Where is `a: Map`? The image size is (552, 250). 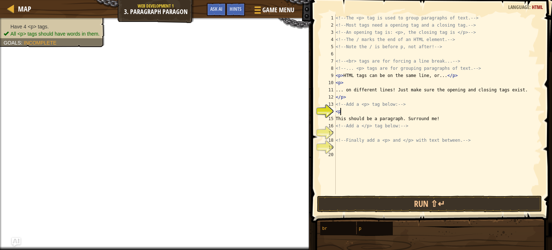 a: Map is located at coordinates (23, 9).